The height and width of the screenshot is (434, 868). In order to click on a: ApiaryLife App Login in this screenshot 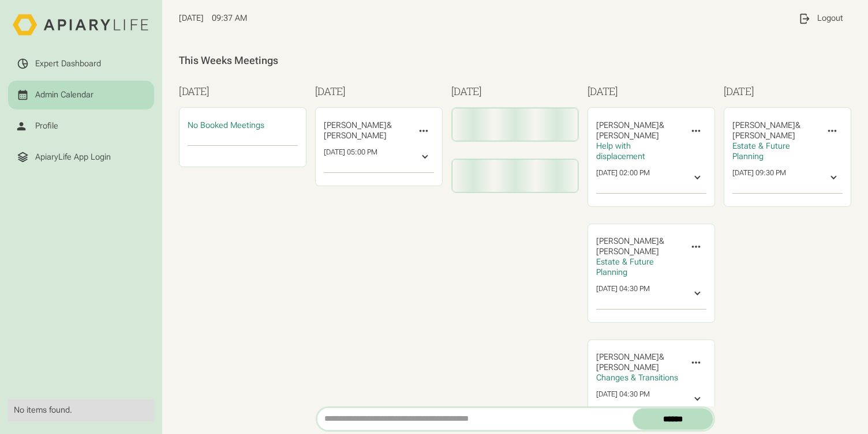, I will do `click(80, 158)`.